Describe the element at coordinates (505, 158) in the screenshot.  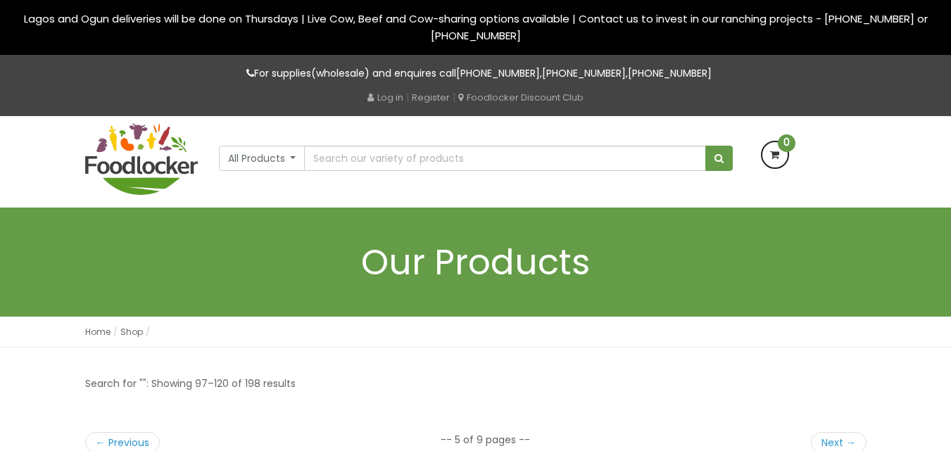
I see `input: Search our variety of products` at that location.